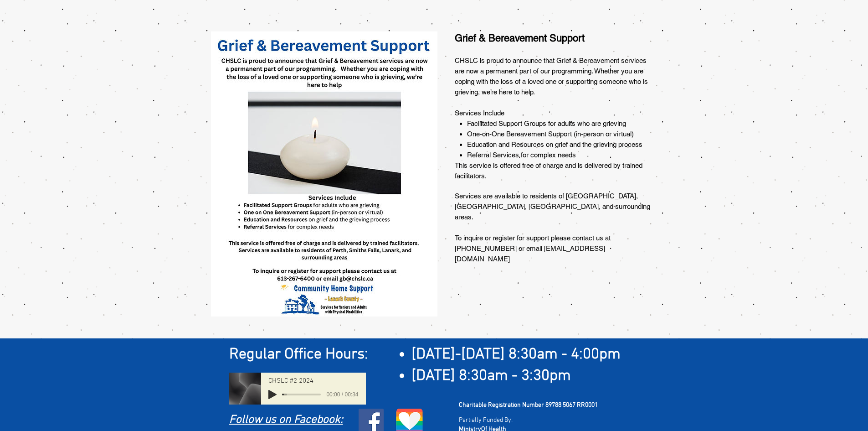 This screenshot has width=868, height=431. I want to click on span: This service is offered free of charge and is delivered by trained facilitators., so click(549, 170).